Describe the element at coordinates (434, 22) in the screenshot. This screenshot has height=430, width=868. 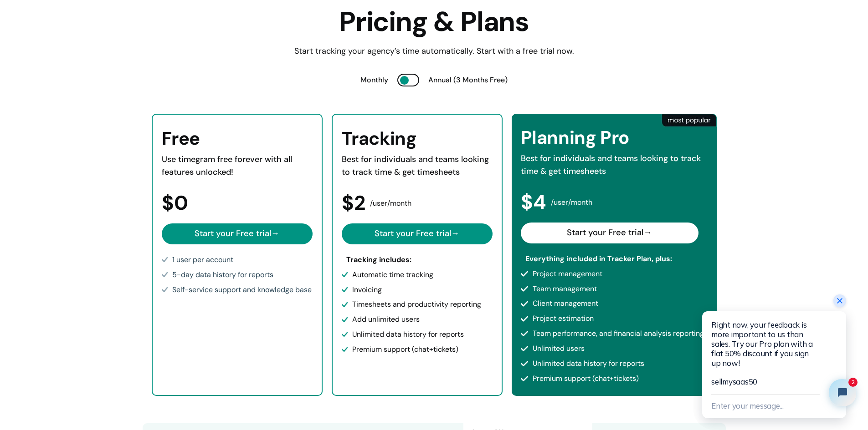
I see `h1: Pricing & Plans` at that location.